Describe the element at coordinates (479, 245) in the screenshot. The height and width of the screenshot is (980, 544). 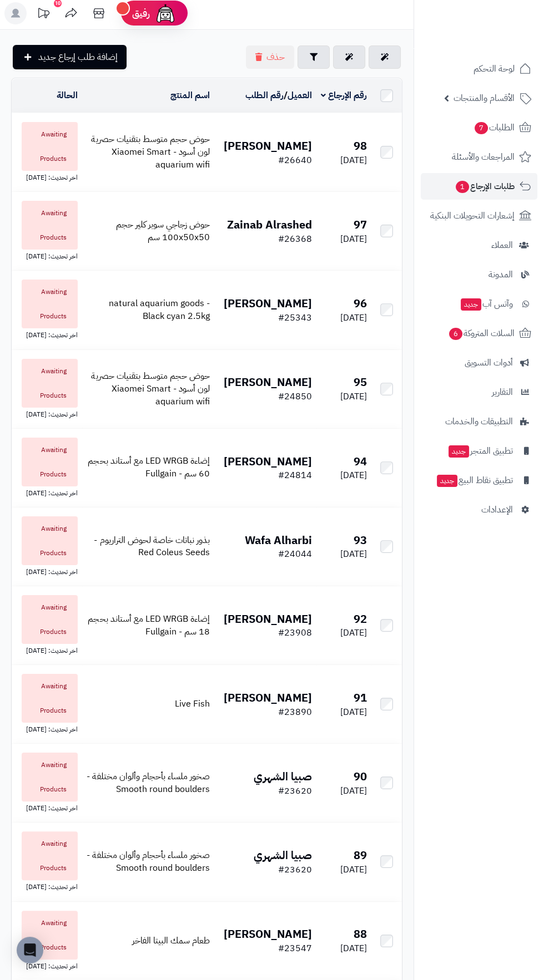
I see `a: العملاء` at that location.